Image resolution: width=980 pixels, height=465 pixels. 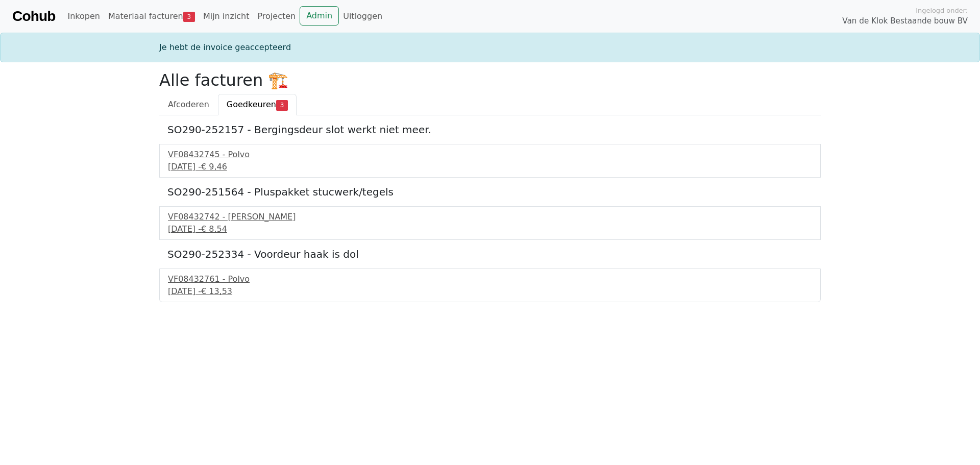 What do you see at coordinates (257, 105) in the screenshot?
I see `a: Goedkeuren3` at bounding box center [257, 105].